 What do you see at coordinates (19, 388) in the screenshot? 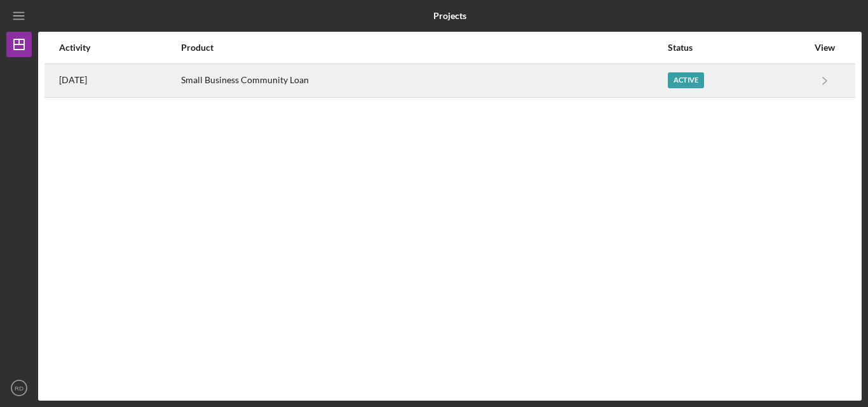
I see `text: RD` at bounding box center [19, 388].